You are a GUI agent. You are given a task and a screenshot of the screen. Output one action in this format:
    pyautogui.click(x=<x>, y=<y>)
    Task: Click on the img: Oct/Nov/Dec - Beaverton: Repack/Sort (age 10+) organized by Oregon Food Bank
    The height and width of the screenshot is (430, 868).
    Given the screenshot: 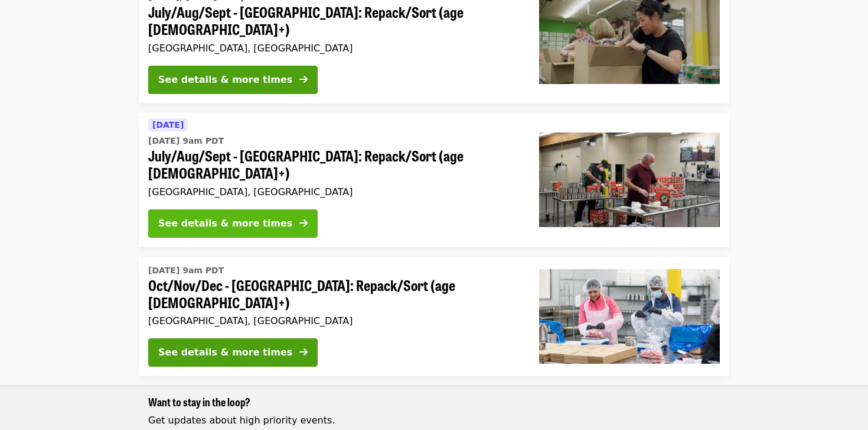 What is the action you would take?
    pyautogui.click(x=630, y=316)
    